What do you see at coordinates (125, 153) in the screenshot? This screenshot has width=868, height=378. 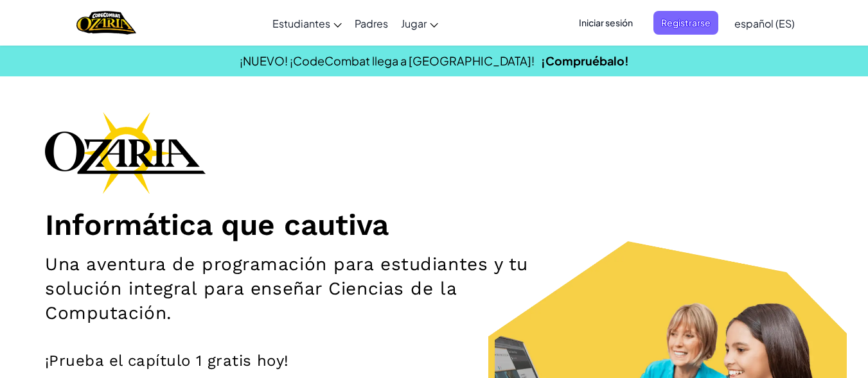 I see `img: Ozaria branding logo` at bounding box center [125, 153].